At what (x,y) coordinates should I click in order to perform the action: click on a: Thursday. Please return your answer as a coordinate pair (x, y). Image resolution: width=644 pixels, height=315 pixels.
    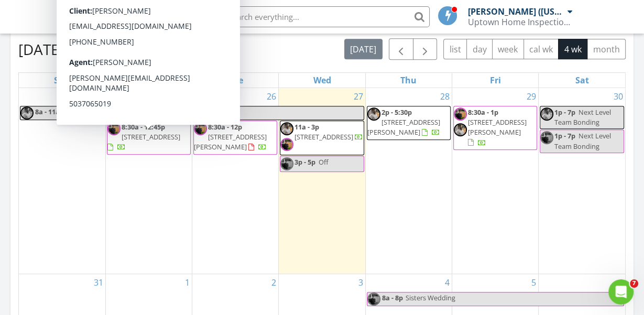
    Looking at the image, I should click on (408, 80).